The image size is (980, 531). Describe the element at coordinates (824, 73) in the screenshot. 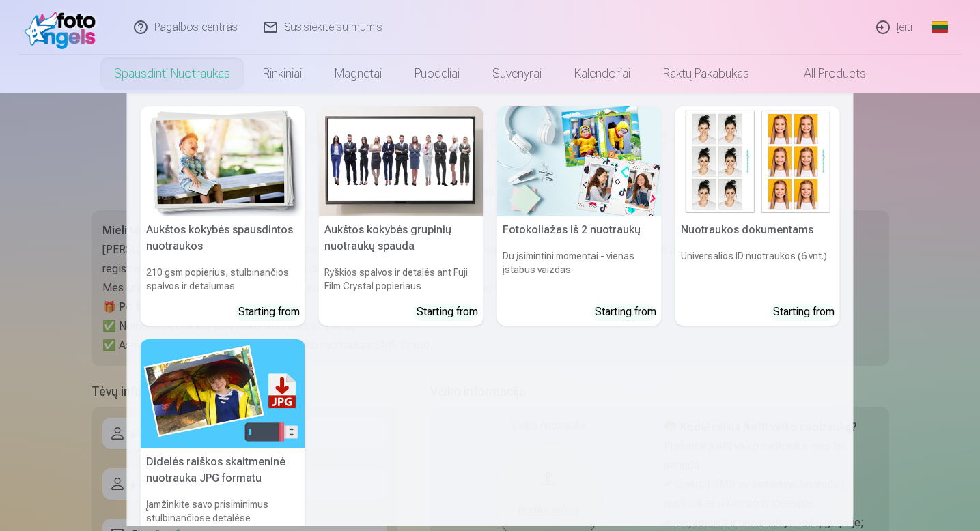

I see `a: All products` at that location.